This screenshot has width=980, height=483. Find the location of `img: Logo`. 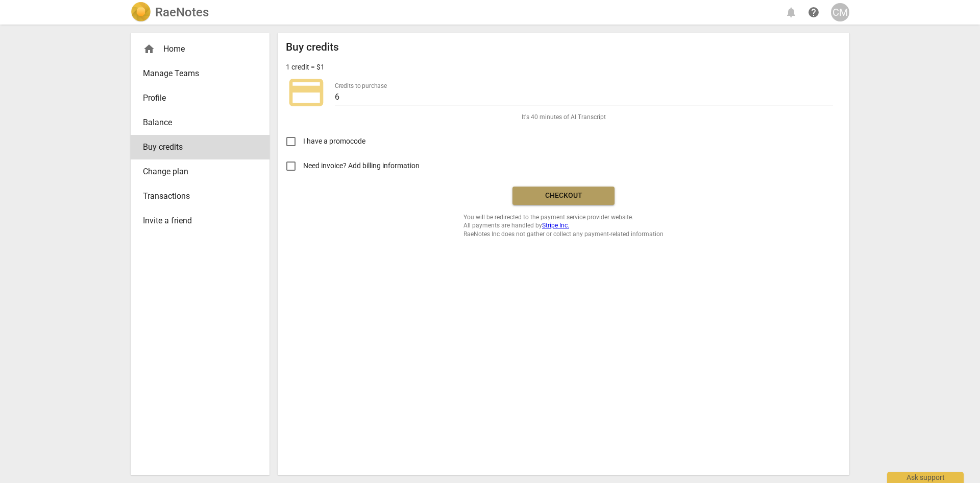

img: Logo is located at coordinates (141, 12).